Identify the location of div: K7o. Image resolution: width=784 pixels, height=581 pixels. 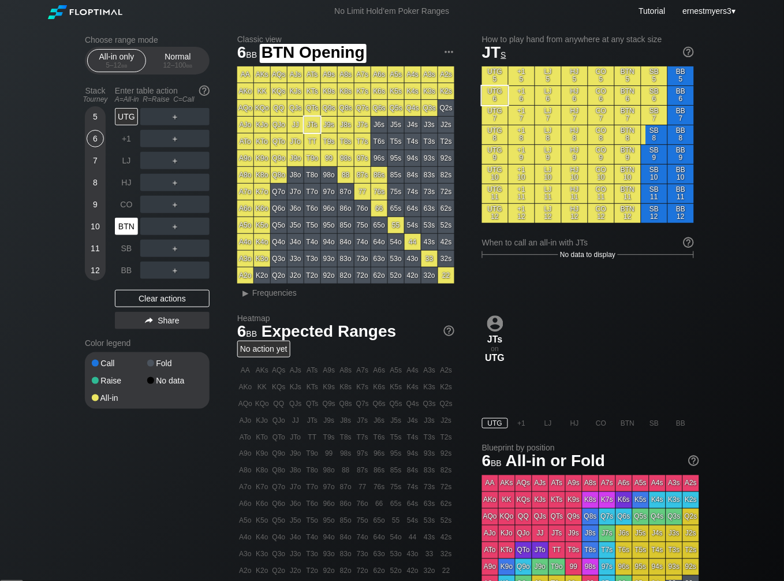
(262, 192).